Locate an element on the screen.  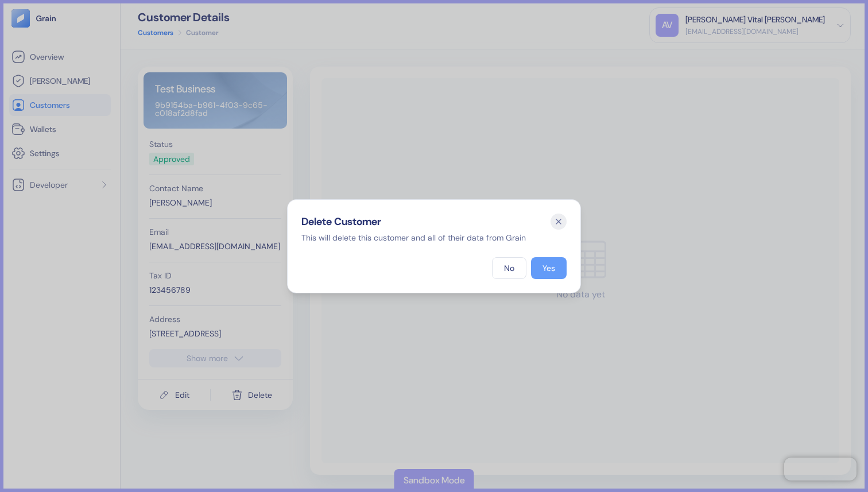
button: Yes is located at coordinates (549, 268).